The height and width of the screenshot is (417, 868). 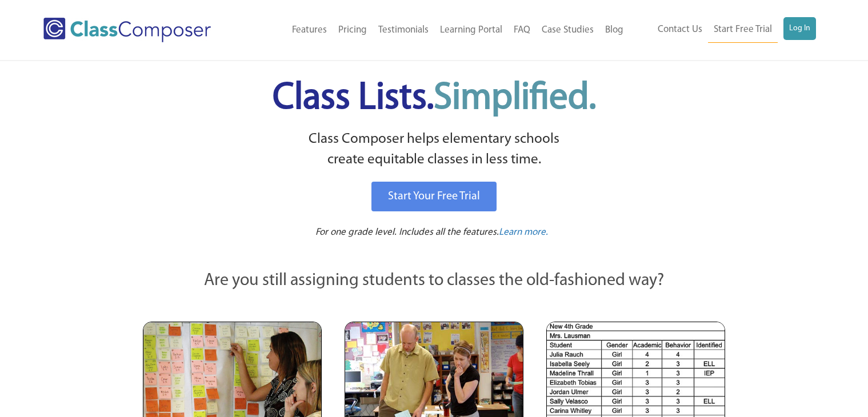 I want to click on a: Blog, so click(x=614, y=30).